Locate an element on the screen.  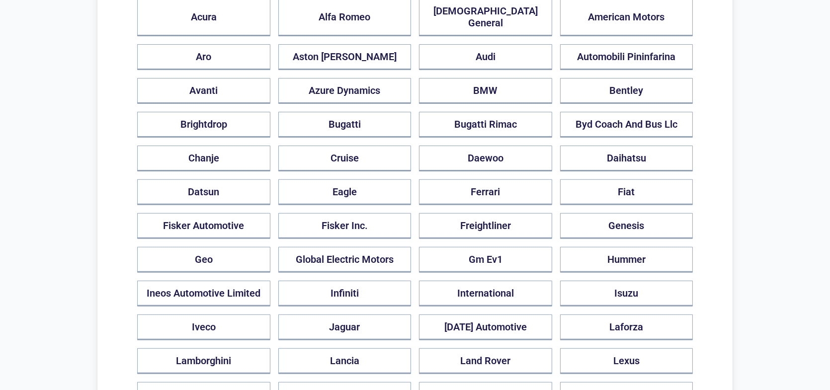
button: Jaguar is located at coordinates (345, 328).